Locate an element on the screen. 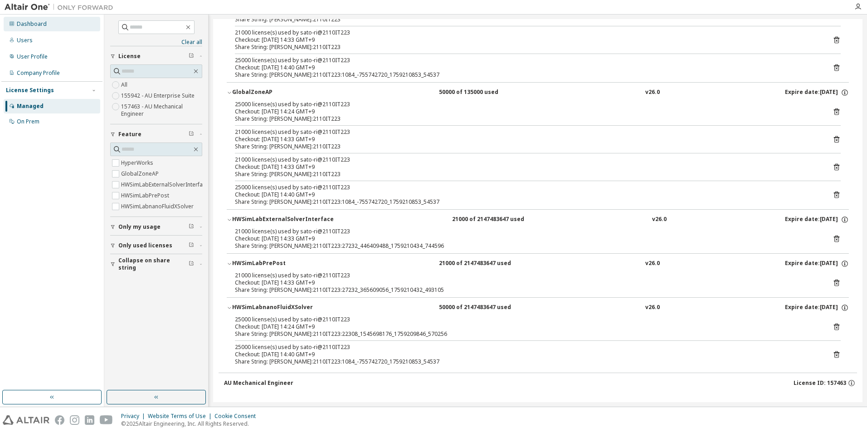 The width and height of the screenshot is (867, 433). label: HWSimLabnanoFluidXSolver is located at coordinates (158, 206).